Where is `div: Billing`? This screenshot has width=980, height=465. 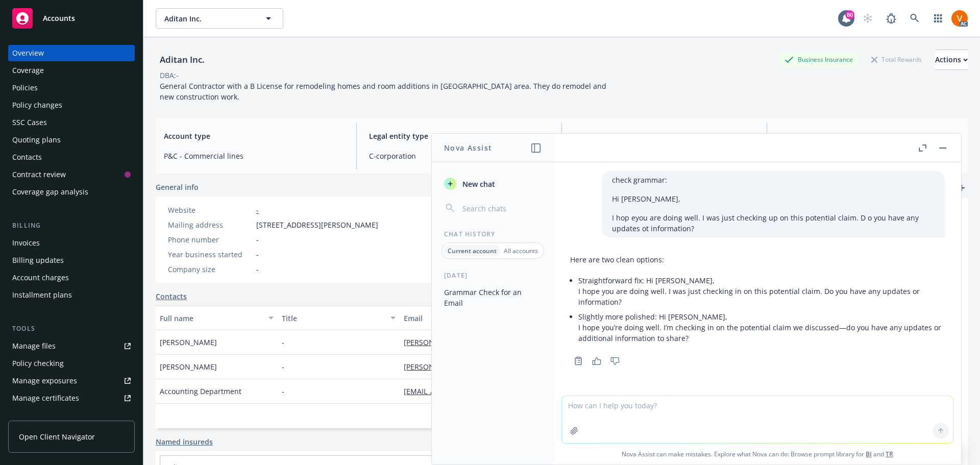 div: Billing is located at coordinates (72, 225).